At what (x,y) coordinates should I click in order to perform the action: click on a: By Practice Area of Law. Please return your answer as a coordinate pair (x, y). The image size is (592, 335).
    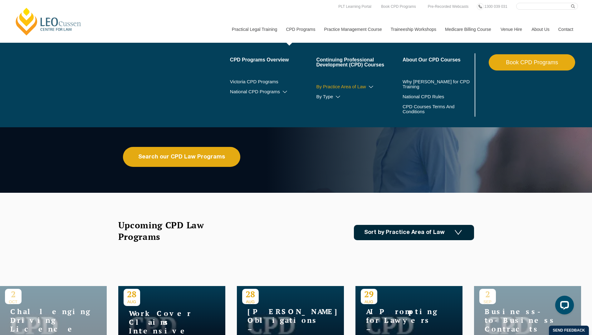
    Looking at the image, I should click on (359, 87).